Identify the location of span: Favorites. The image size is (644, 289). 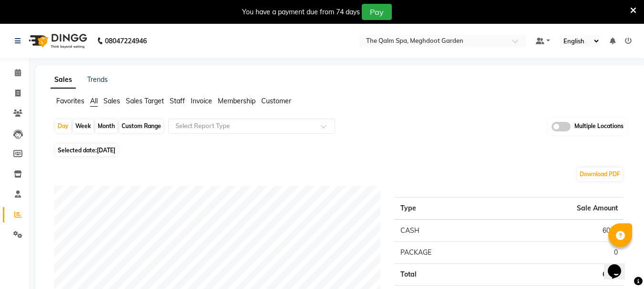
(70, 101).